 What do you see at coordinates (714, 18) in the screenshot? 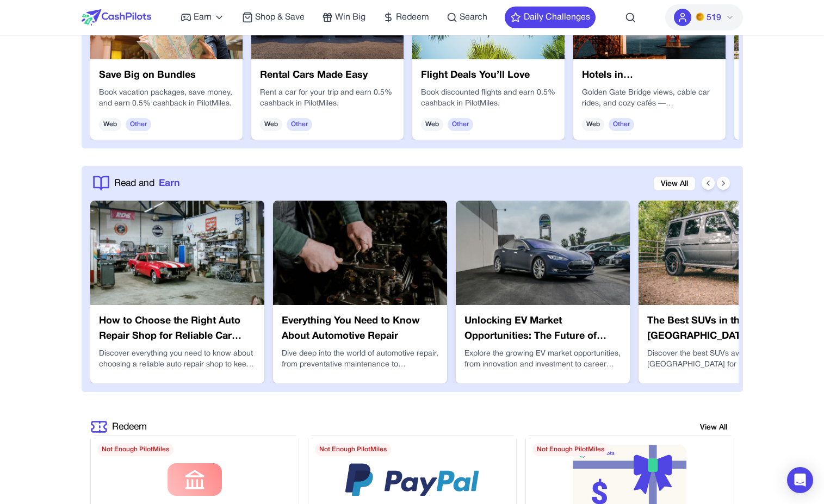
I see `span: 519` at bounding box center [714, 18].